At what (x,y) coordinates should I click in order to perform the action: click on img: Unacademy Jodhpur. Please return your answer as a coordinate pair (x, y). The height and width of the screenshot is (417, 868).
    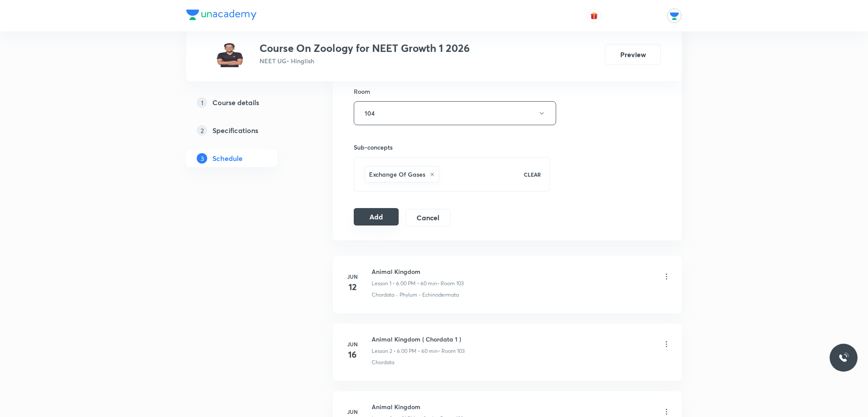
    Looking at the image, I should click on (674, 15).